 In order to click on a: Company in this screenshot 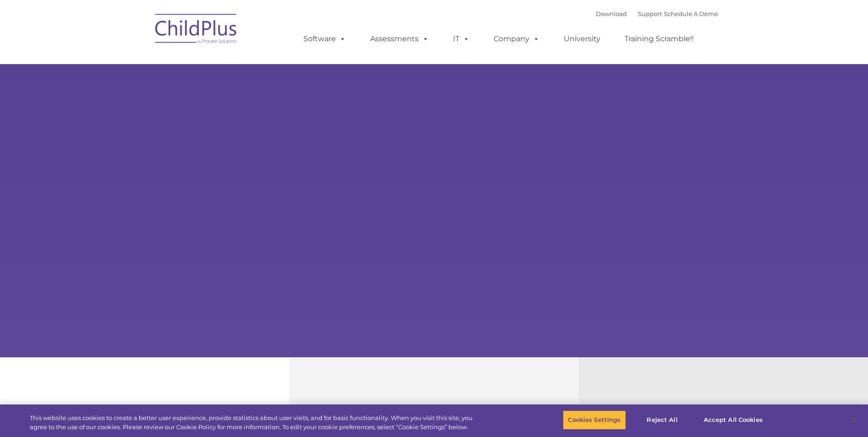, I will do `click(516, 39)`.